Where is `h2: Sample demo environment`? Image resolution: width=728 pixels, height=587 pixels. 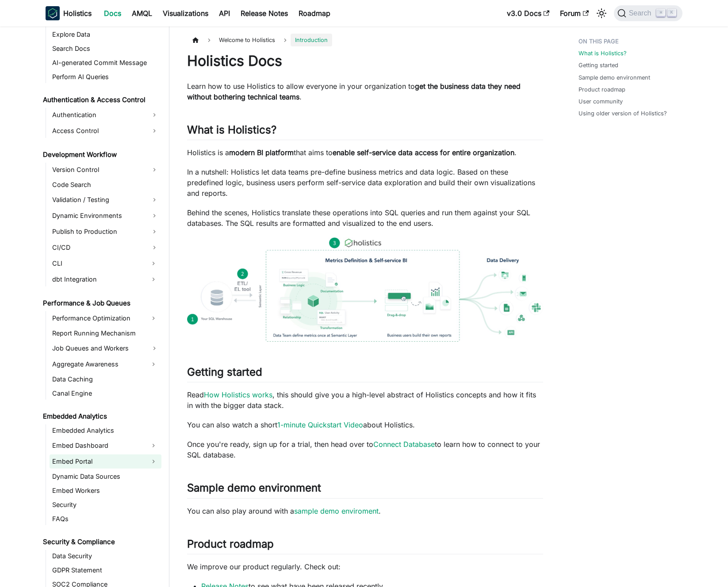
h2: Sample demo environment is located at coordinates (365, 490).